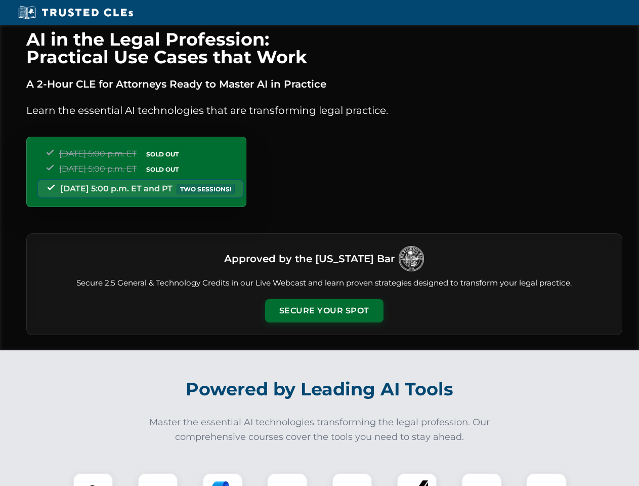  Describe the element at coordinates (324, 84) in the screenshot. I see `p: A 2-Hour CLE for Attorneys Ready to Master AI in Practice` at that location.